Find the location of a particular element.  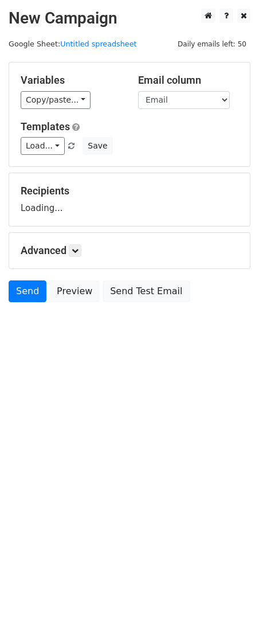

h5: Email column is located at coordinates (188, 81).